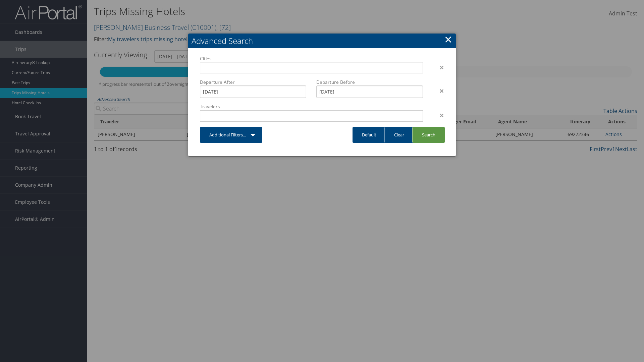 The height and width of the screenshot is (362, 644). What do you see at coordinates (428, 135) in the screenshot?
I see `a: Search` at bounding box center [428, 135].